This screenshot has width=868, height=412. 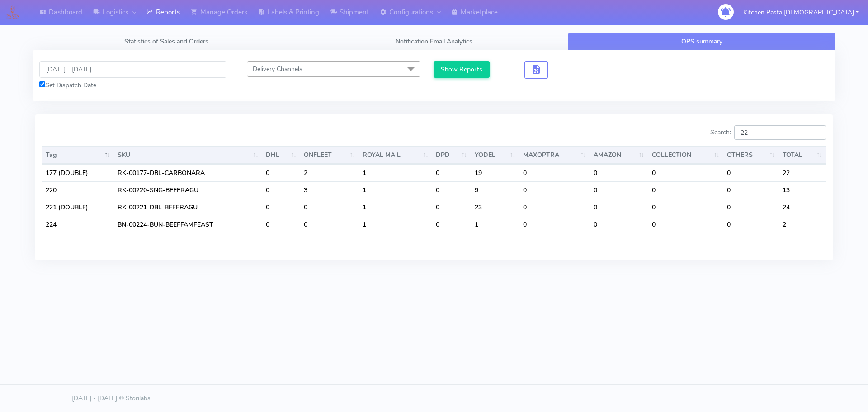 I want to click on td: 22, so click(x=802, y=173).